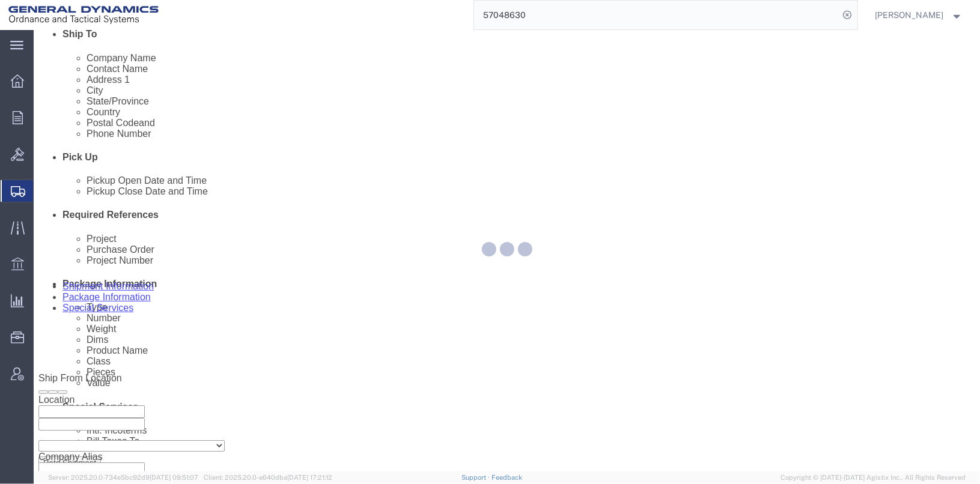 The height and width of the screenshot is (484, 980). I want to click on a: Feedback, so click(506, 477).